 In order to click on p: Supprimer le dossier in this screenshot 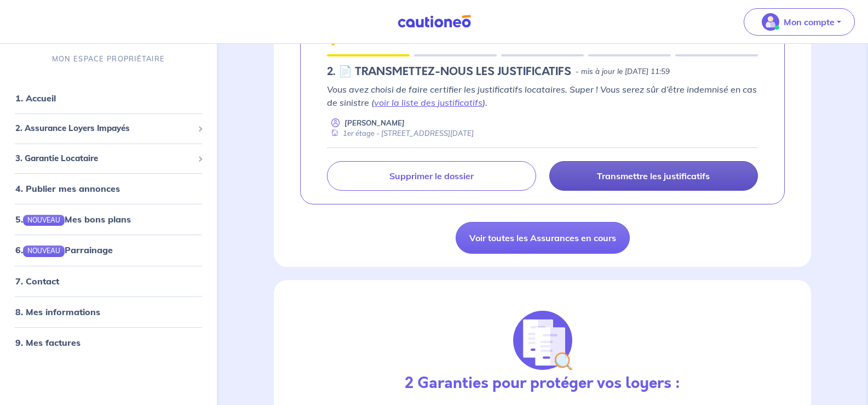, I will do `click(431, 176)`.